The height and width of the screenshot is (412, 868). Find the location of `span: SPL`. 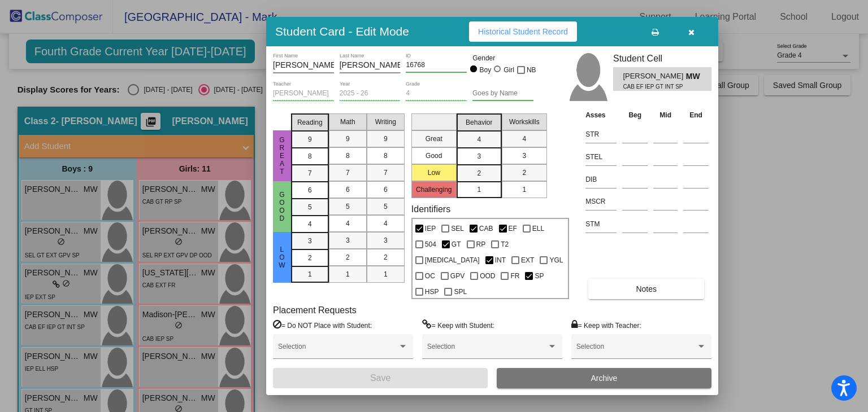

span: SPL is located at coordinates (460, 292).